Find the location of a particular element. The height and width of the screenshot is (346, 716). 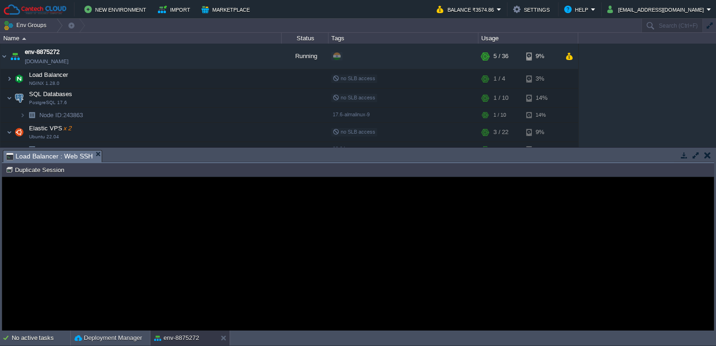

button: Marketplace is located at coordinates (227, 9).